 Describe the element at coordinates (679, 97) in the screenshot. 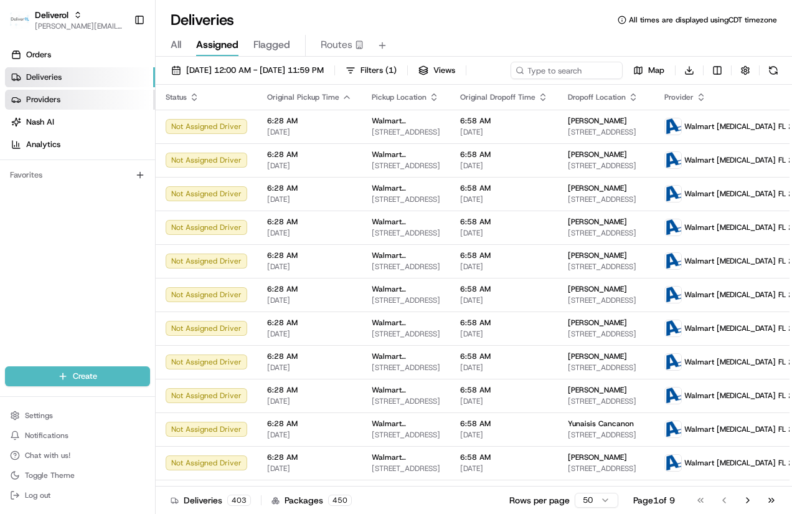

I see `span: Provider` at that location.